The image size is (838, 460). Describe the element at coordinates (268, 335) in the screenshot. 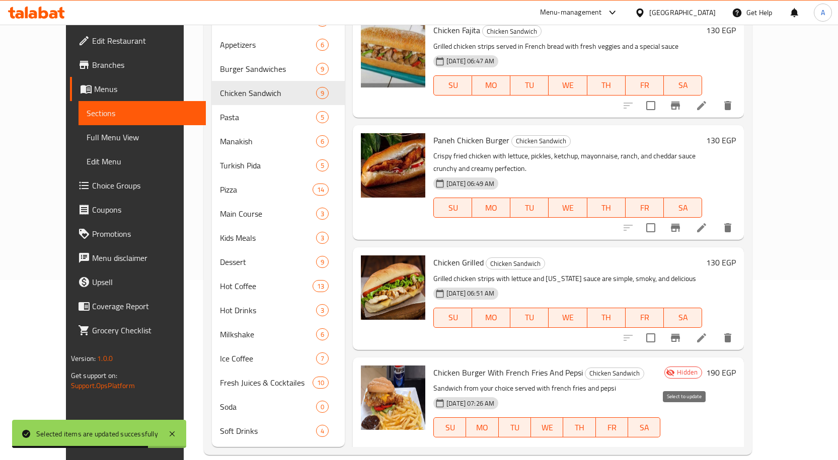

I see `span: Milkshake` at that location.